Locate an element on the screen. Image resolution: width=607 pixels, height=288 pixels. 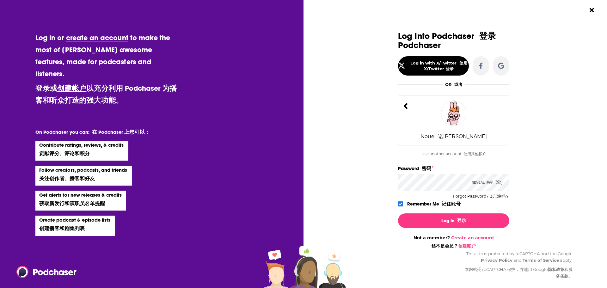
label: Remember Me is located at coordinates (434, 204).